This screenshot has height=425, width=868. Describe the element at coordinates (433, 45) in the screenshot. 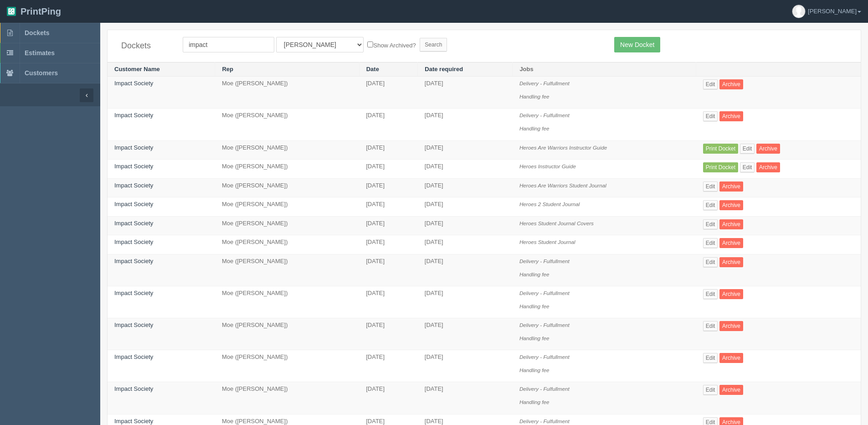

I see `input: Search` at that location.